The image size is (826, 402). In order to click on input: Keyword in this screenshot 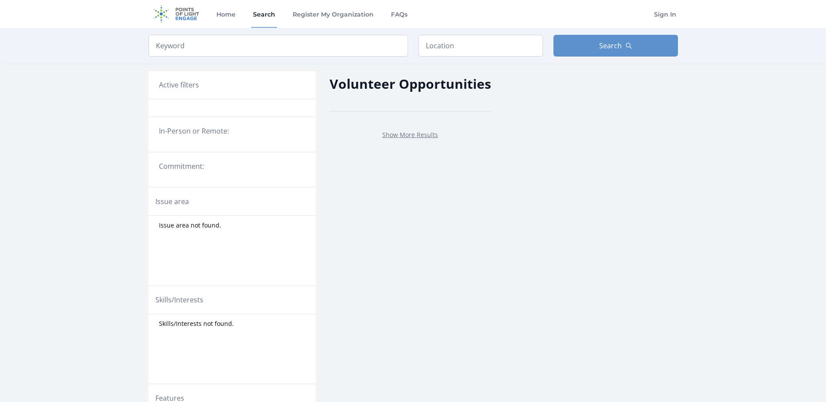, I will do `click(278, 46)`.